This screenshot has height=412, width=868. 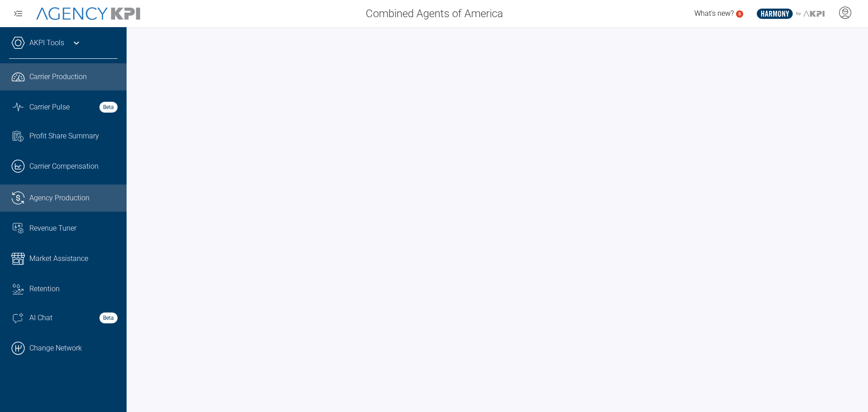 What do you see at coordinates (64, 136) in the screenshot?
I see `span: Profit Share Summary` at bounding box center [64, 136].